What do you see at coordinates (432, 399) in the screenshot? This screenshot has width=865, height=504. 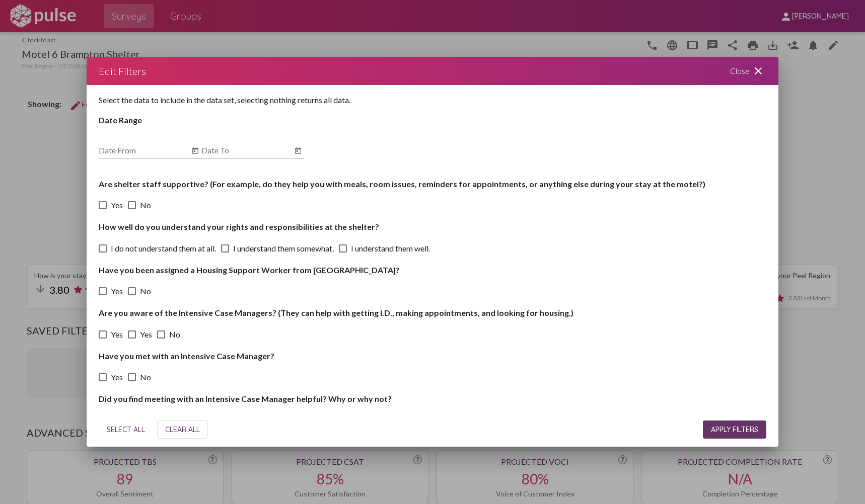 I see `h4: Did you find meeting with an Intensive Case Manager helpful? Why or why not?` at bounding box center [432, 399].